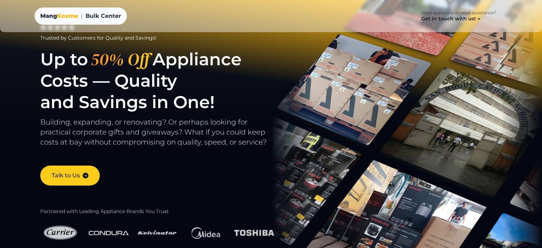 This screenshot has width=542, height=248. I want to click on div: Mang, so click(59, 16).